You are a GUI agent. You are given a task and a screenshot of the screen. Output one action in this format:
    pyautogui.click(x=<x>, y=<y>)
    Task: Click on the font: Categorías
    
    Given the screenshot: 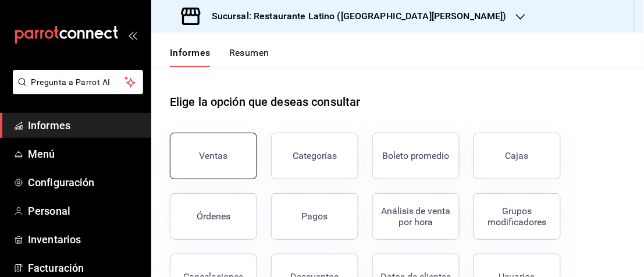 What is the action you would take?
    pyautogui.click(x=315, y=155)
    